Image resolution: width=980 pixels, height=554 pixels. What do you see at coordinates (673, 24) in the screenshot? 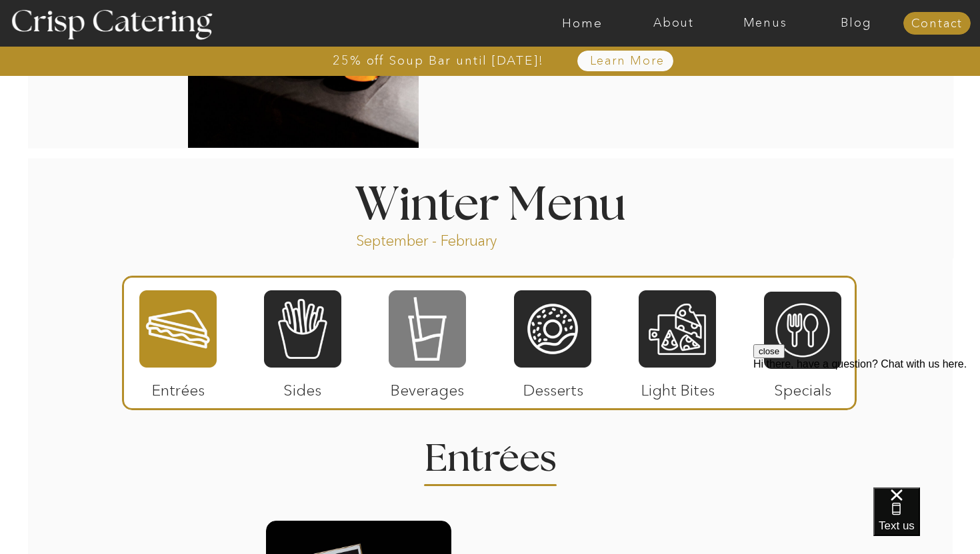
I see `a: About` at bounding box center [673, 24].